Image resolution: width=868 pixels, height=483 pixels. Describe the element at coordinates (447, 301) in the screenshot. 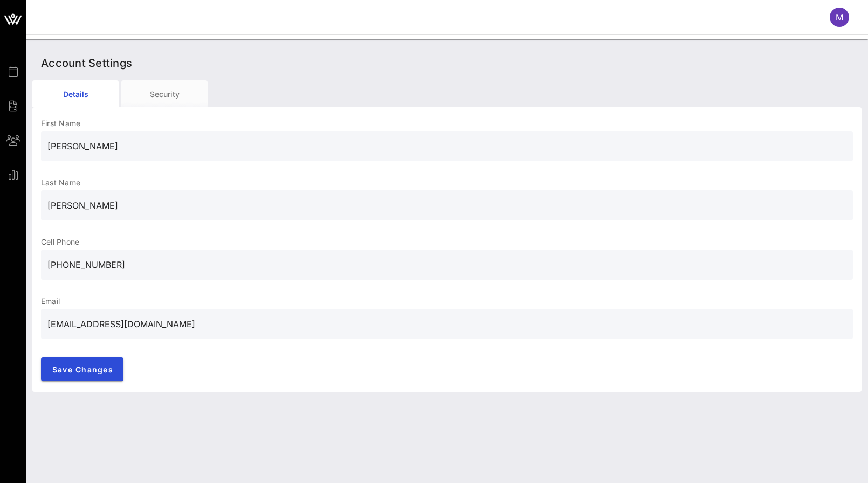

I see `p: Email` at that location.